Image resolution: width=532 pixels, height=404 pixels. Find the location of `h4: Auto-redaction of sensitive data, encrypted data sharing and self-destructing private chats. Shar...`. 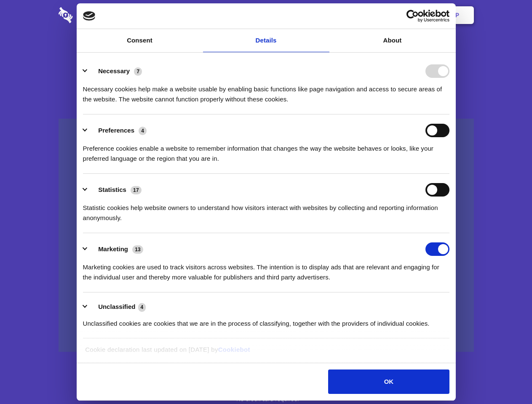

h4: Auto-redaction of sensitive data, encrypted data sharing and self-destructing private chats. Shar... is located at coordinates (266, 91).